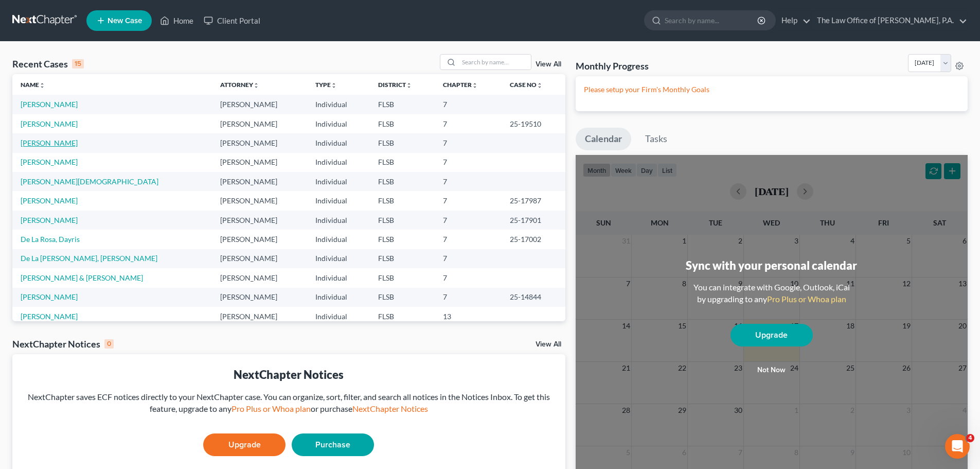  I want to click on div: 0, so click(109, 344).